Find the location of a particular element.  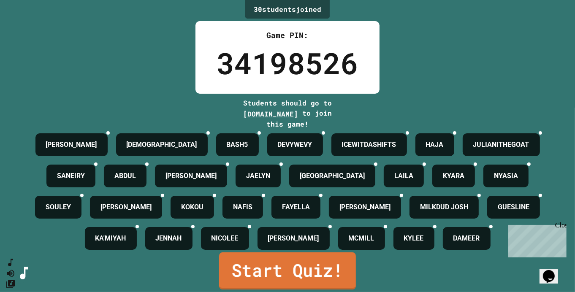

button: SpeedDial basic example is located at coordinates (11, 263).